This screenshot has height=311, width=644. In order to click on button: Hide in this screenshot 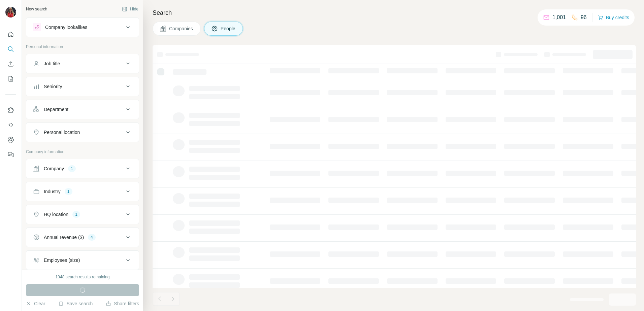, I will do `click(130, 9)`.